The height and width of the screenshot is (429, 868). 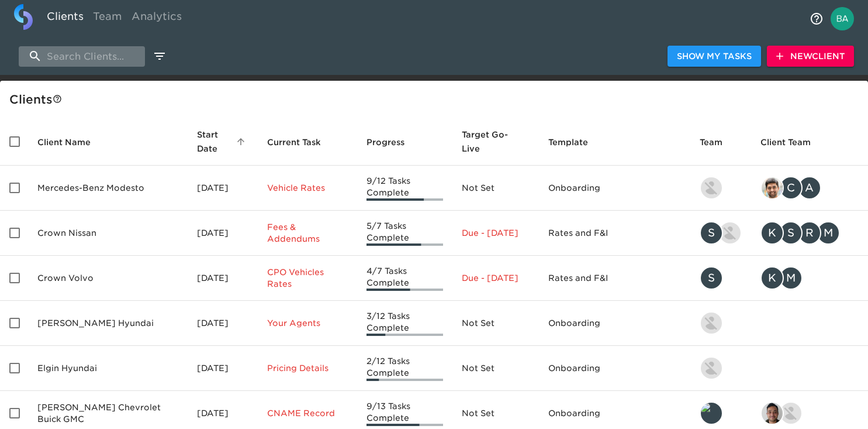 I want to click on img: austin@roadster.com, so click(x=730, y=232).